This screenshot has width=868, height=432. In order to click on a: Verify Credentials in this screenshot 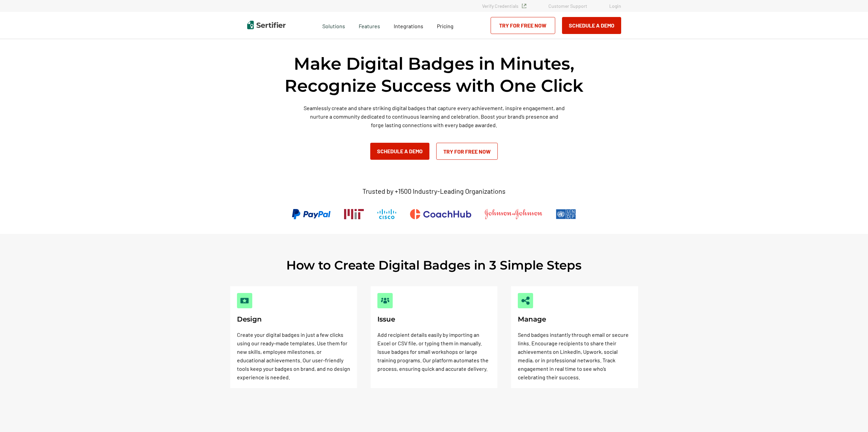, I will do `click(504, 6)`.